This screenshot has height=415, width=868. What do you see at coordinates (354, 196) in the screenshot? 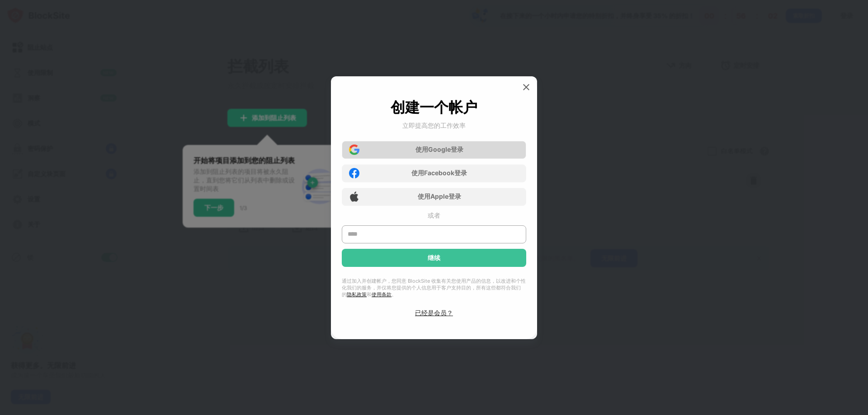
I see `img: apple-icon.png` at bounding box center [354, 196].